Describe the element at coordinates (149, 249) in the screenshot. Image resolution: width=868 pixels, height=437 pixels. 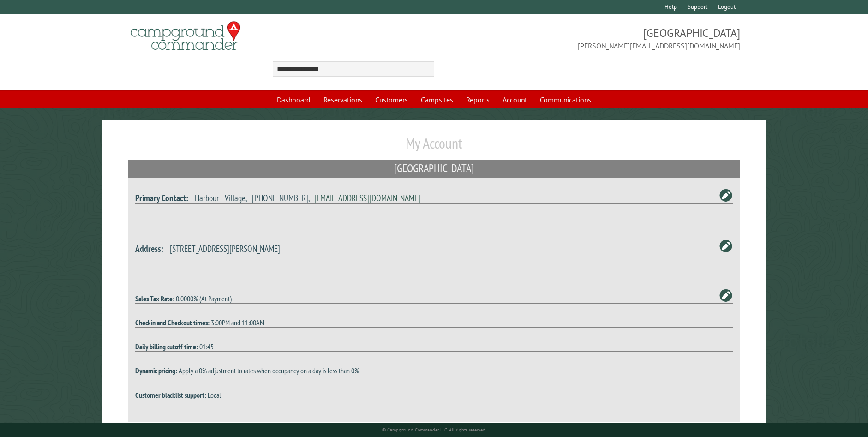
I see `strong: Address:` at that location.